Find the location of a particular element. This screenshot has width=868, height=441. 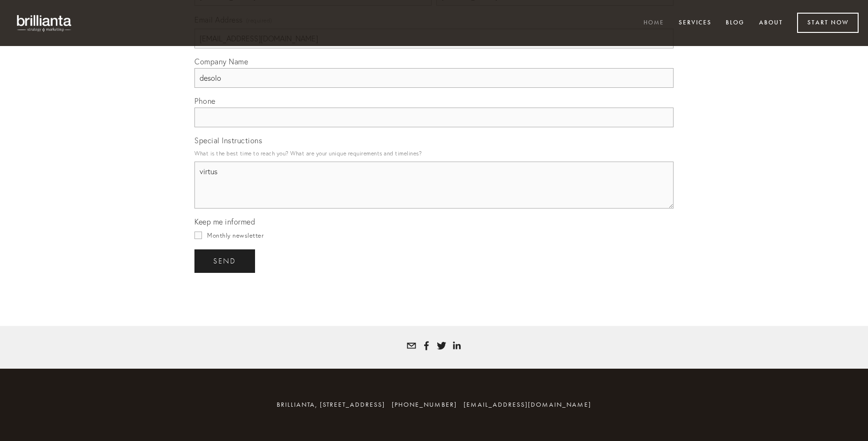

a: tatyana@brillianta.com is located at coordinates (411, 346).